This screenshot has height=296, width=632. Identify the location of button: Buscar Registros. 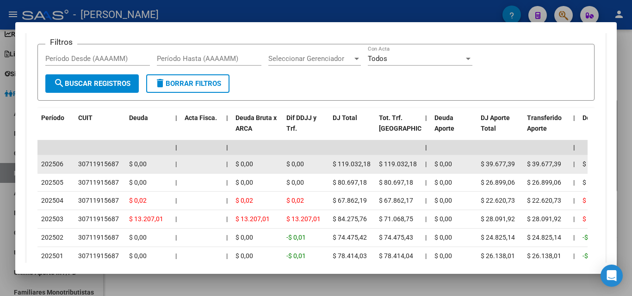
(92, 84).